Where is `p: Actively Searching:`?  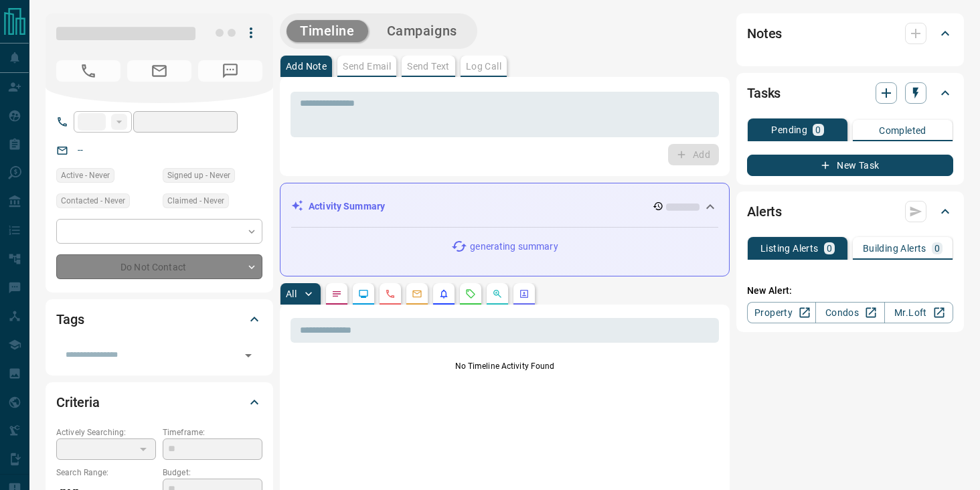
p: Actively Searching: is located at coordinates (106, 432).